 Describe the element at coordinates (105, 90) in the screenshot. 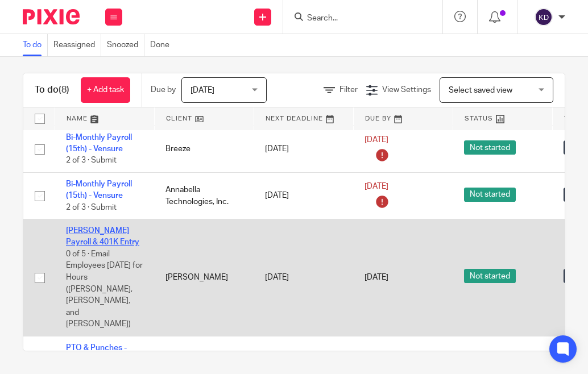

I see `a: + Add task` at that location.